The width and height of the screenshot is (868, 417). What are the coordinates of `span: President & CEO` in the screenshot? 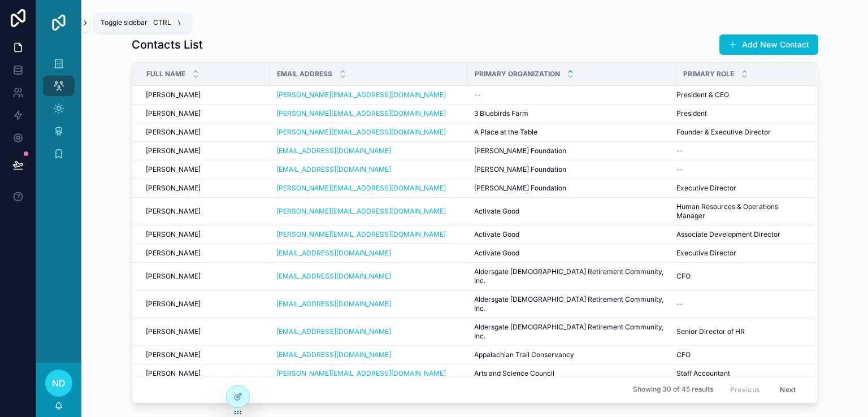 It's located at (702, 95).